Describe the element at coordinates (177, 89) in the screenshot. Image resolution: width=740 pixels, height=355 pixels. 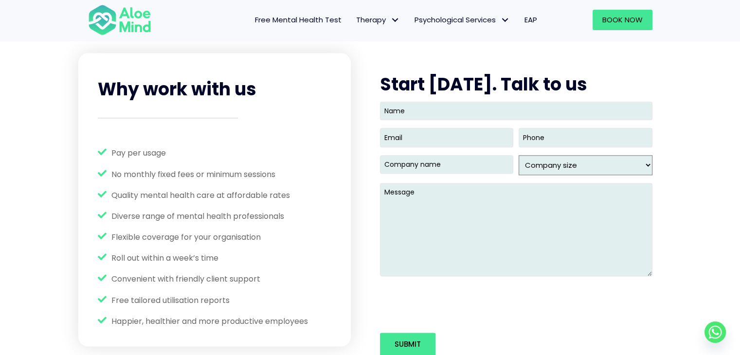
I see `span: Why work with us` at that location.